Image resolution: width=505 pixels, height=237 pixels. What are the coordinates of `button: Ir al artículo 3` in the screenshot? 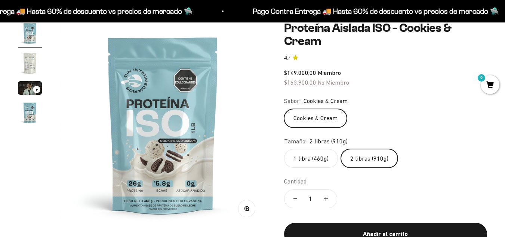 It's located at (30, 89).